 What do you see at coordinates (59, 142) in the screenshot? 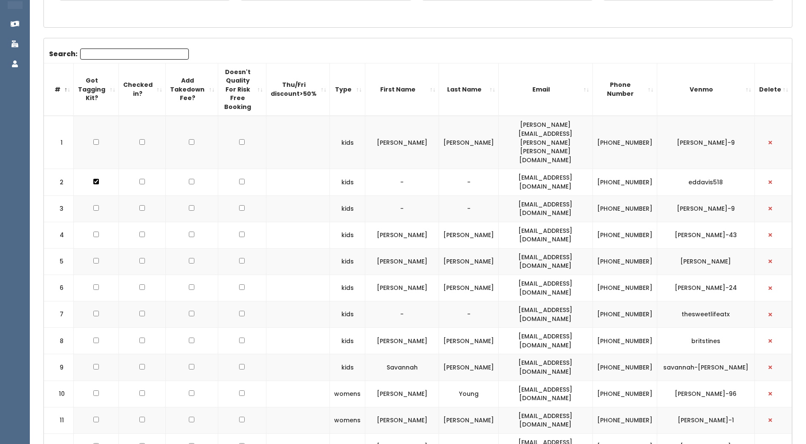
I see `td: 1` at bounding box center [59, 142].